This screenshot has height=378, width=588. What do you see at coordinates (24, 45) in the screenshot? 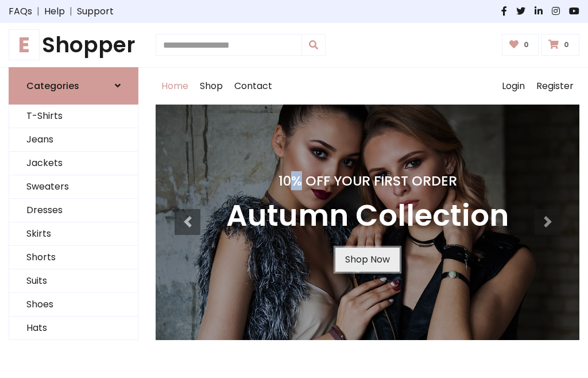
I see `span: E` at bounding box center [24, 45].